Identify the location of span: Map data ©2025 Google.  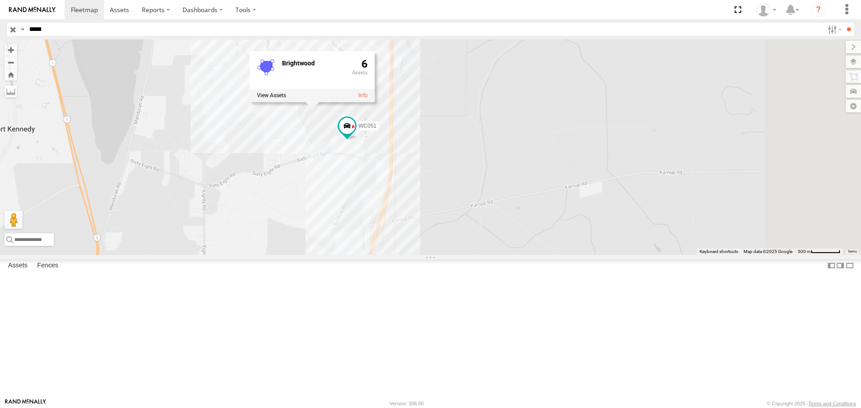
(768, 252).